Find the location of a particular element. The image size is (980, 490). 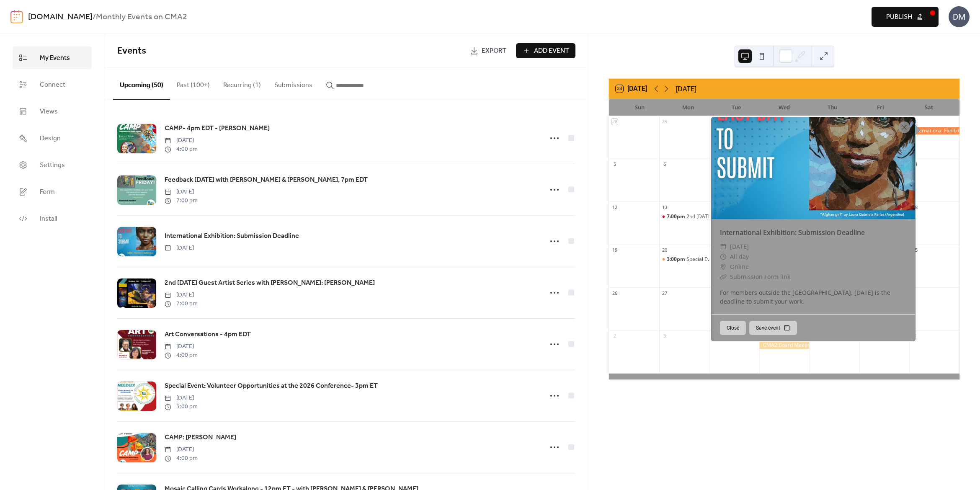

a: Install is located at coordinates (52, 219).